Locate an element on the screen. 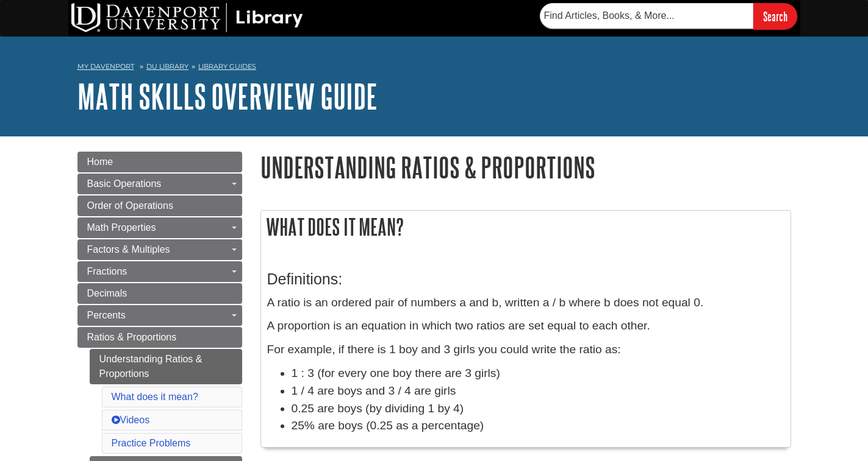 The height and width of the screenshot is (461, 868). a: Math Properties is located at coordinates (160, 228).